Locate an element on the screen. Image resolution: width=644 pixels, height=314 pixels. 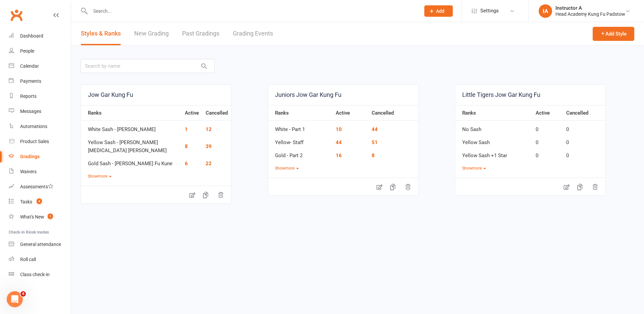
a: Automations is located at coordinates (39, 127).